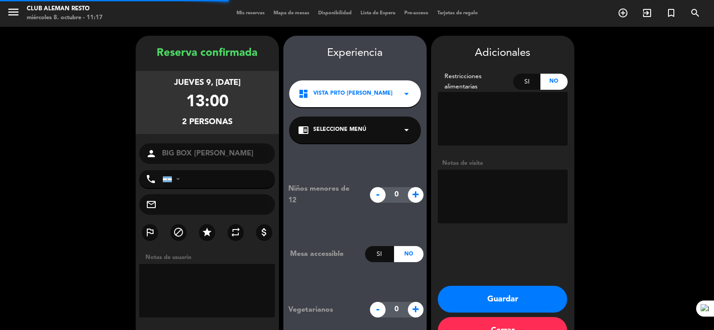 The image size is (714, 330). What do you see at coordinates (339, 130) in the screenshot?
I see `span: Seleccione Menú` at bounding box center [339, 130].